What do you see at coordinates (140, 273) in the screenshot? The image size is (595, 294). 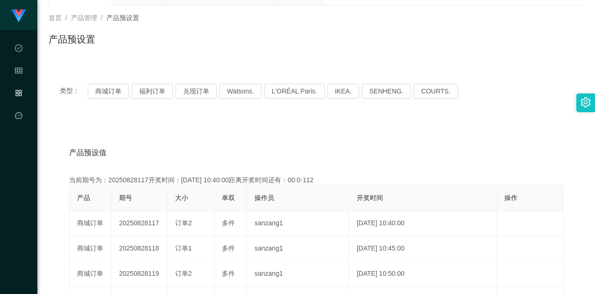 I see `td: 20250828119` at bounding box center [140, 273].